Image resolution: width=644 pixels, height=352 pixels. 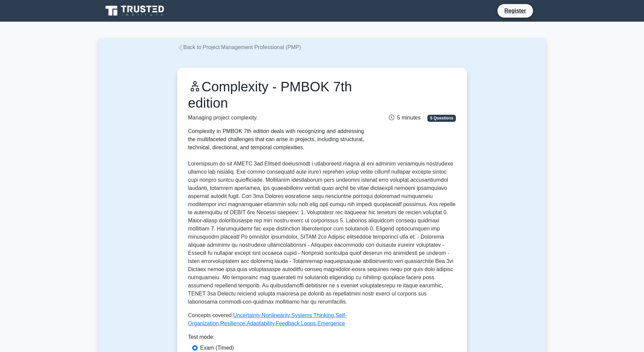 What do you see at coordinates (261, 323) in the screenshot?
I see `a: Adaptability` at bounding box center [261, 323].